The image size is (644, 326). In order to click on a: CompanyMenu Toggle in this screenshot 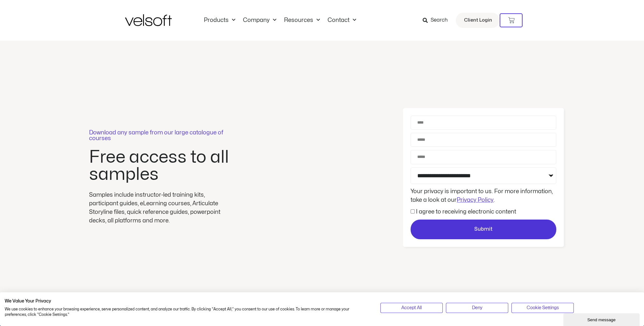, I will do `click(260, 20)`.